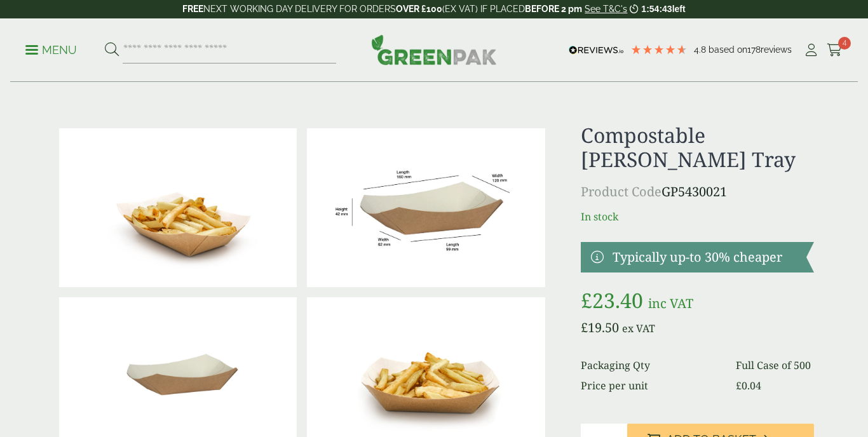  What do you see at coordinates (775, 365) in the screenshot?
I see `dd: Full Case of 500` at bounding box center [775, 365].